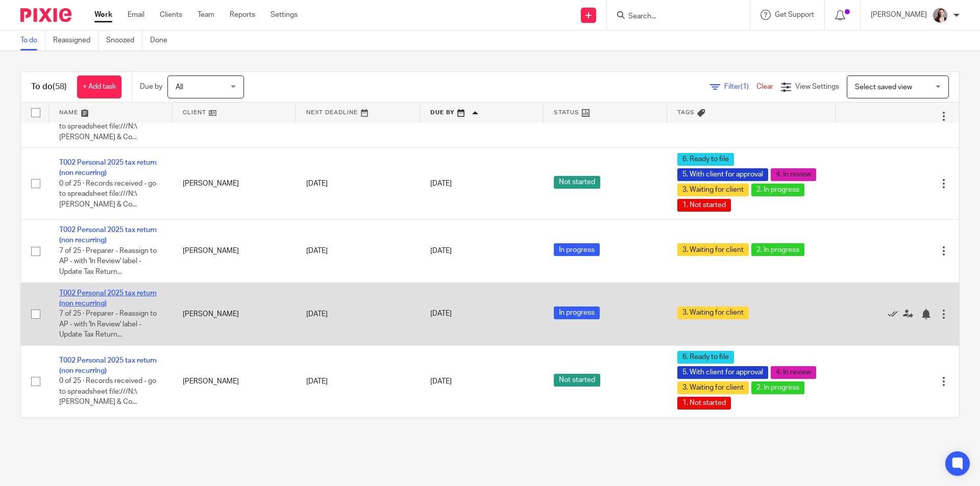 The height and width of the screenshot is (486, 980). What do you see at coordinates (817, 86) in the screenshot?
I see `span: View Settings` at bounding box center [817, 86].